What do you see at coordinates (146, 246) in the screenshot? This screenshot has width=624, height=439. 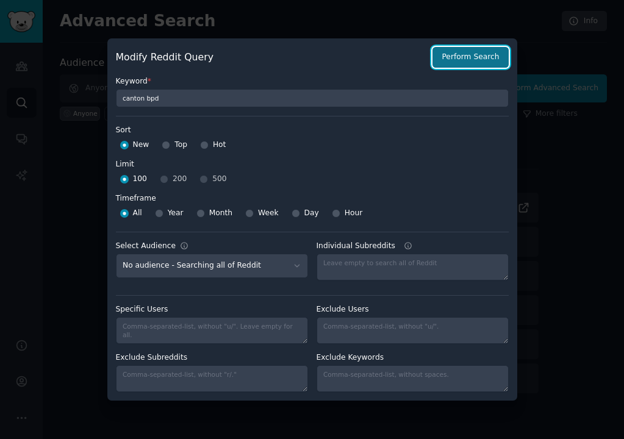 I see `div: Select Audience` at bounding box center [146, 246].